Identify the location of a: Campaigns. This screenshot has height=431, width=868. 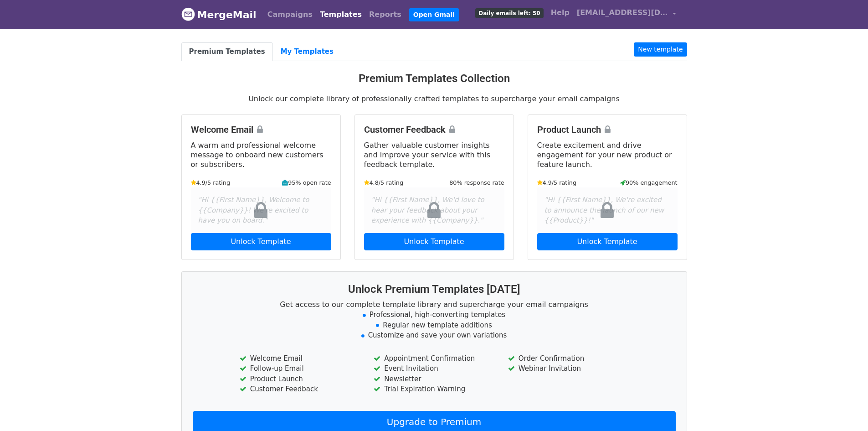
(290, 15).